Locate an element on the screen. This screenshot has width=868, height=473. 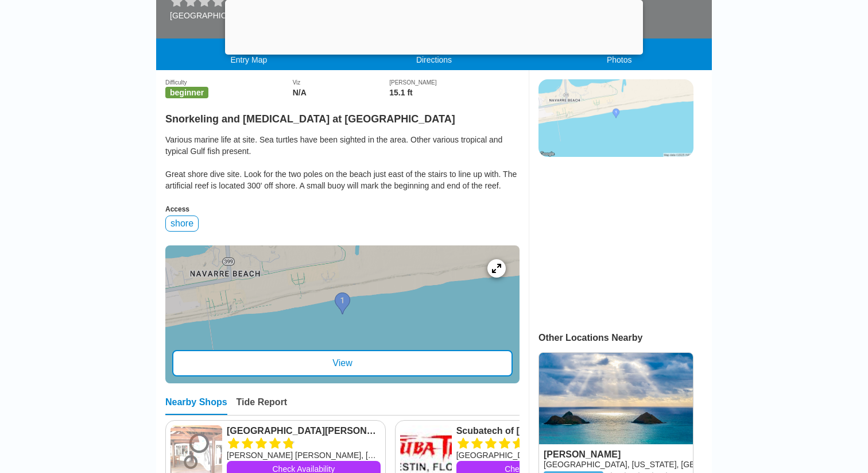
div: Various marine life at site. Sea turtles have been sighted in the area. Other various tropical an... is located at coordinates (342, 163).